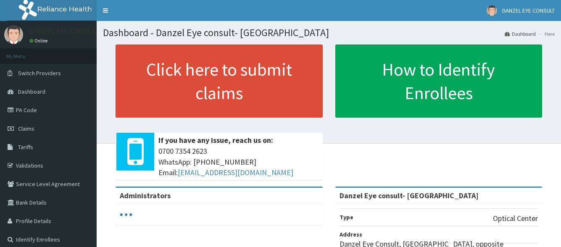 The image size is (561, 247). What do you see at coordinates (39, 41) in the screenshot?
I see `a: Online` at bounding box center [39, 41].